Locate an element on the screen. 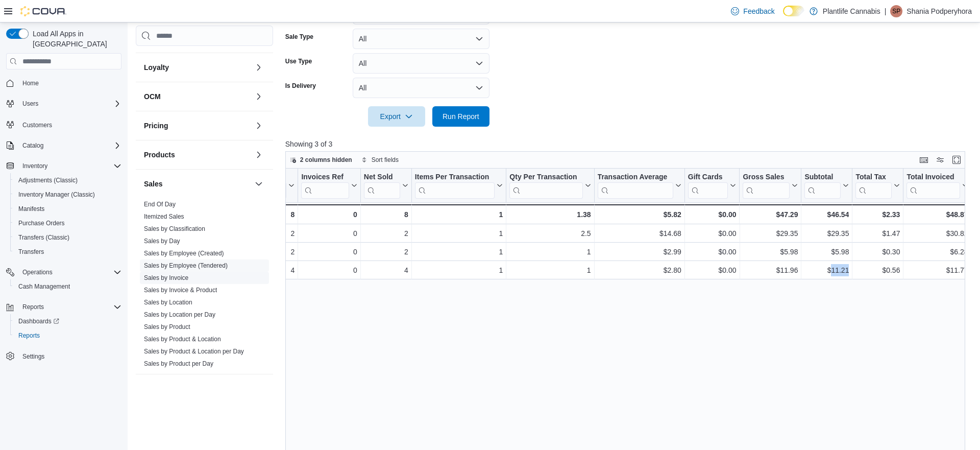  a: Customers is located at coordinates (37, 125).